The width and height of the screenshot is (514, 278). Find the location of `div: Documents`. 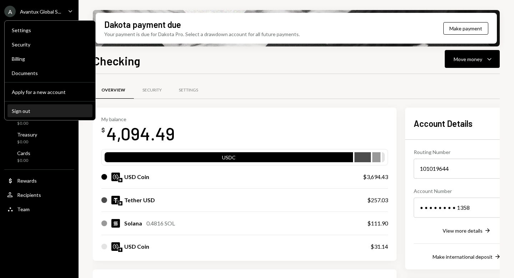

div: Documents is located at coordinates (50, 73).